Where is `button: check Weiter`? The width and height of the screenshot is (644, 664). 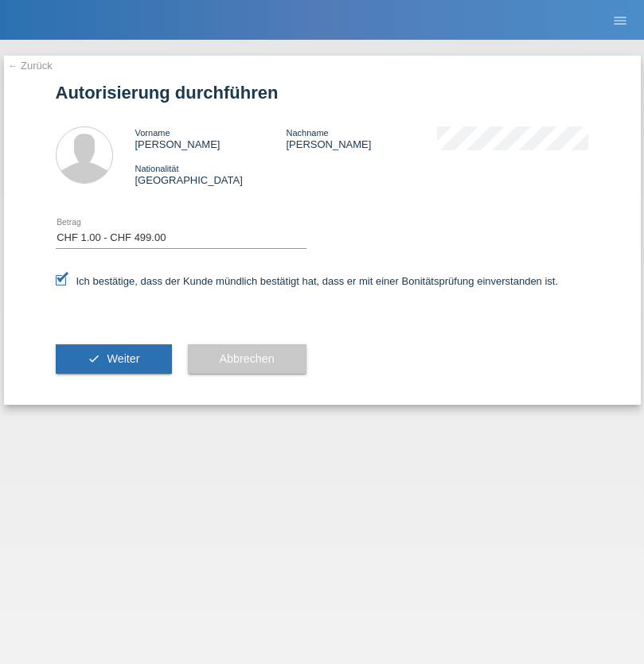
button: check Weiter is located at coordinates (114, 359).